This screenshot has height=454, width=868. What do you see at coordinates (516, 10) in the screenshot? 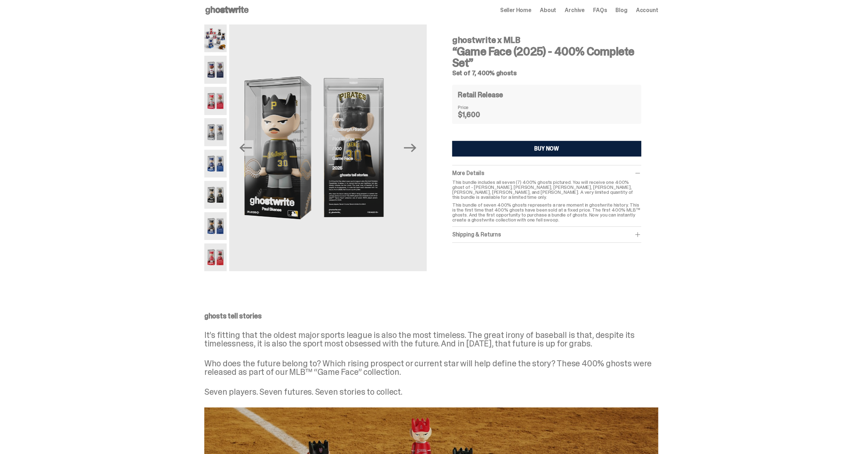
I see `a: Seller Home` at bounding box center [516, 10].